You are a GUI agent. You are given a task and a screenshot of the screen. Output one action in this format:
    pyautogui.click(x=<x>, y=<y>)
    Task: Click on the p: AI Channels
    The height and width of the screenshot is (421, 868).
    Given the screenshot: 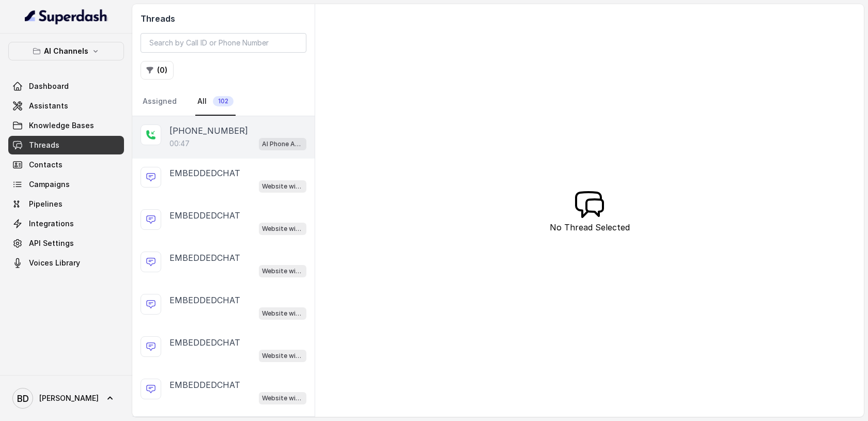 What is the action you would take?
    pyautogui.click(x=66, y=52)
    